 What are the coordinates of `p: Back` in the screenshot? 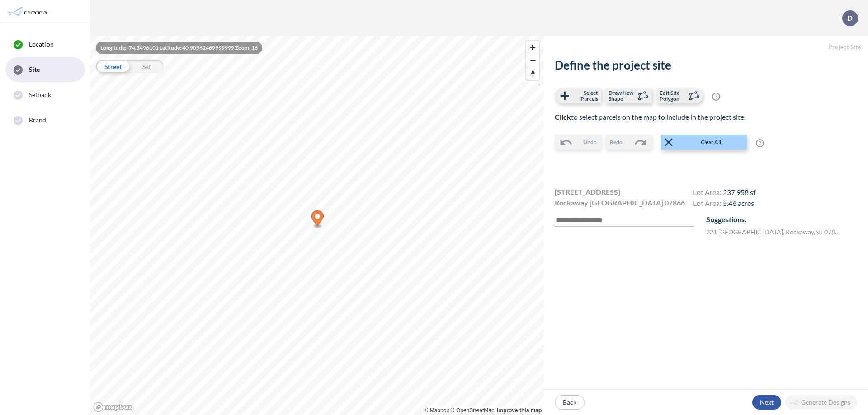 It's located at (569, 403).